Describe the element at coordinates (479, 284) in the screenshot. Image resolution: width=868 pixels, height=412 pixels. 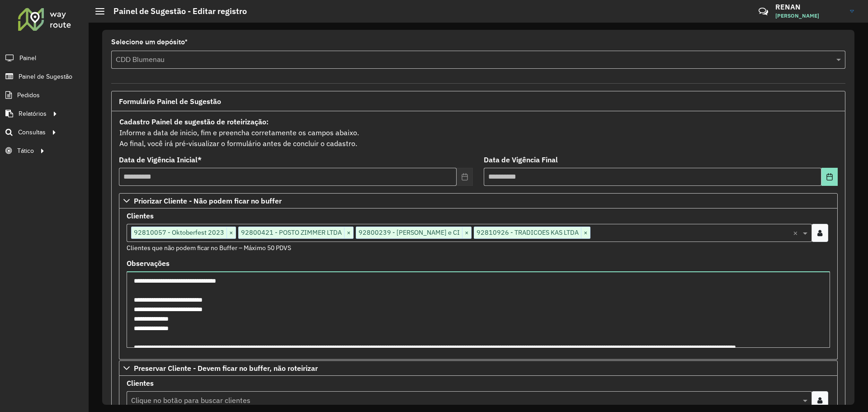
I see `div: Priorizar Cliente - Não podem ficar no buffer` at that location.